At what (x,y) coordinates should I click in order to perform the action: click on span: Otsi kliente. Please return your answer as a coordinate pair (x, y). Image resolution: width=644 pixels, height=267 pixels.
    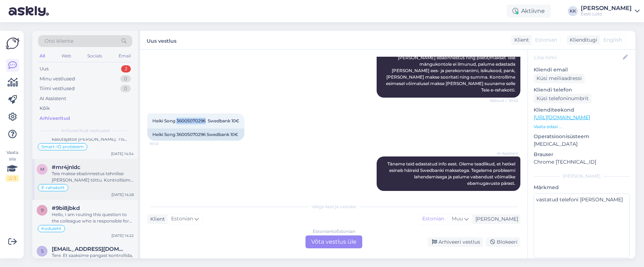
    Looking at the image, I should click on (59, 41).